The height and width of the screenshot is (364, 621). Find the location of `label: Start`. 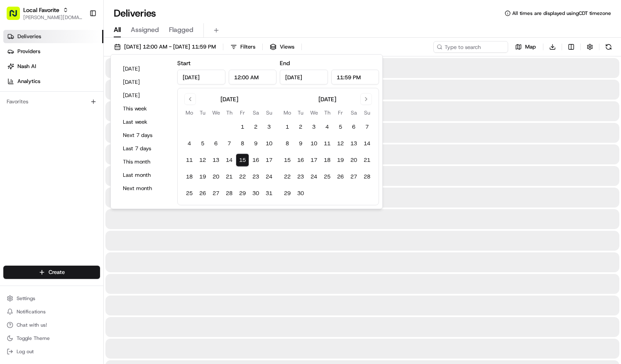

label: Start is located at coordinates (184, 63).